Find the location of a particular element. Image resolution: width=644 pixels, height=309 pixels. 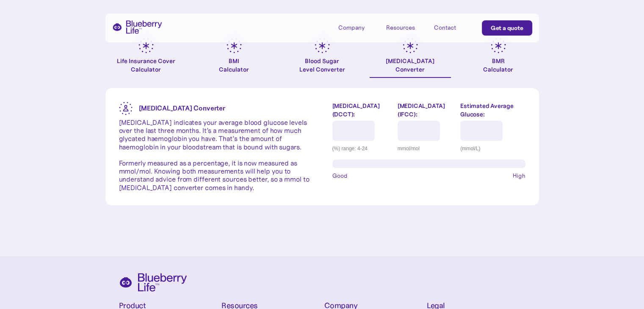

div: Contact is located at coordinates (445, 27).